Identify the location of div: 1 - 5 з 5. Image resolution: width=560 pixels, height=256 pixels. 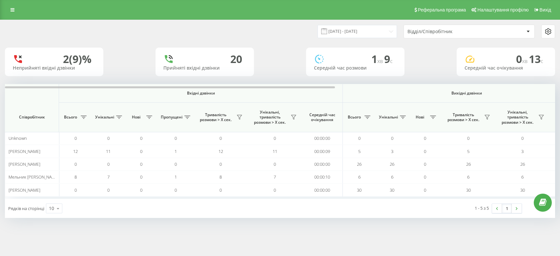
(482, 208).